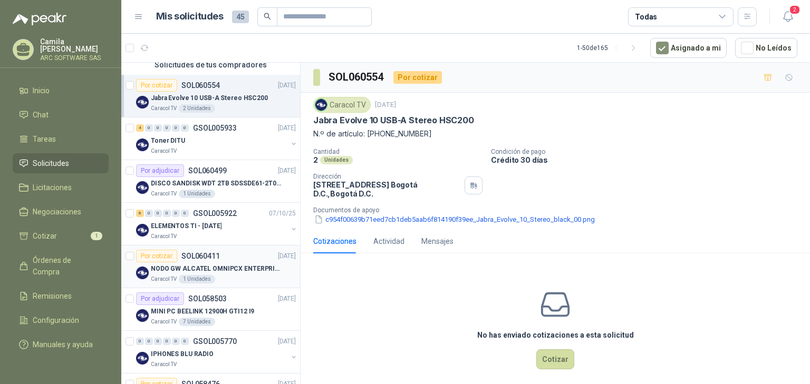  What do you see at coordinates (52, 296) in the screenshot?
I see `span: Remisiones` at bounding box center [52, 296].